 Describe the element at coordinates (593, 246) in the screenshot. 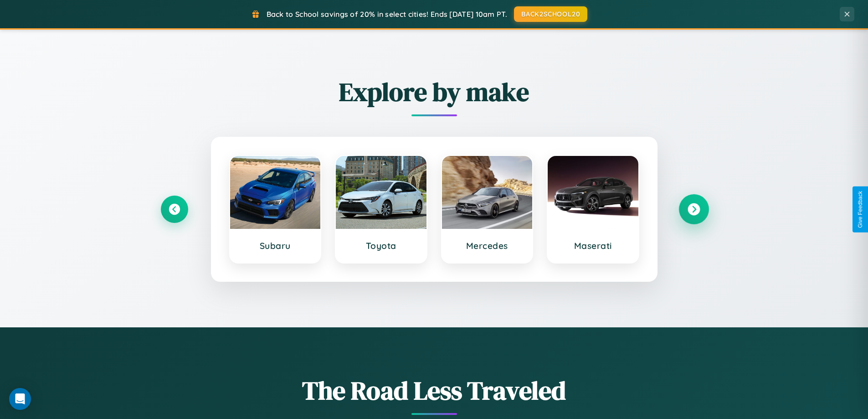

I see `h3: Maserati` at that location.